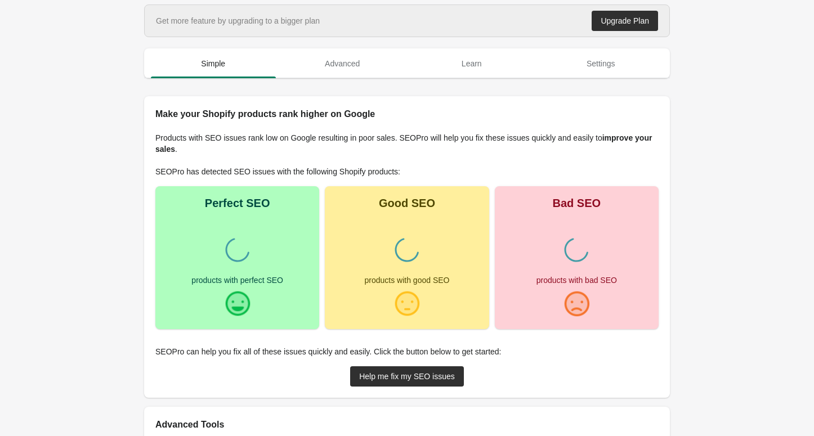 Image resolution: width=814 pixels, height=436 pixels. I want to click on a: Help me fix my SEO issues, so click(407, 377).